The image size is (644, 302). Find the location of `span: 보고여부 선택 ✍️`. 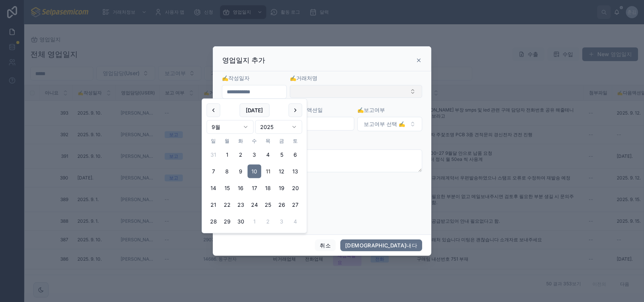

span: 보고여부 선택 ✍️ is located at coordinates (384, 124).